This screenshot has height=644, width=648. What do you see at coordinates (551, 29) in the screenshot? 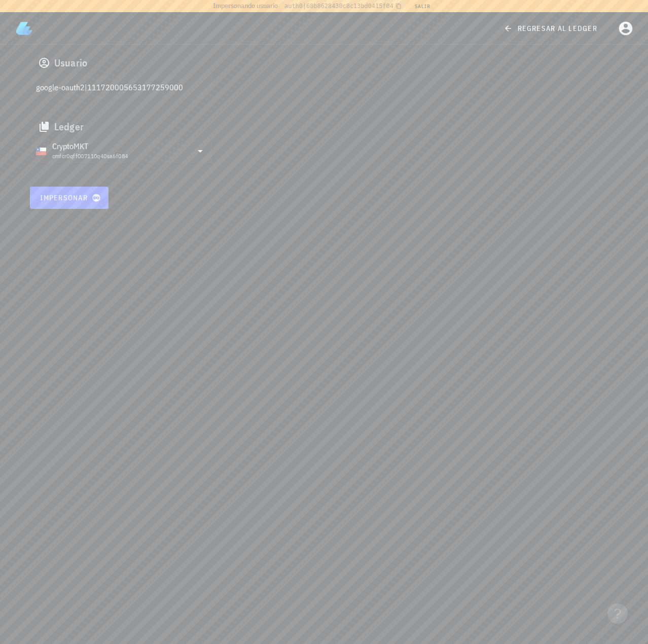
I see `span: regresar al ledger` at bounding box center [551, 29].